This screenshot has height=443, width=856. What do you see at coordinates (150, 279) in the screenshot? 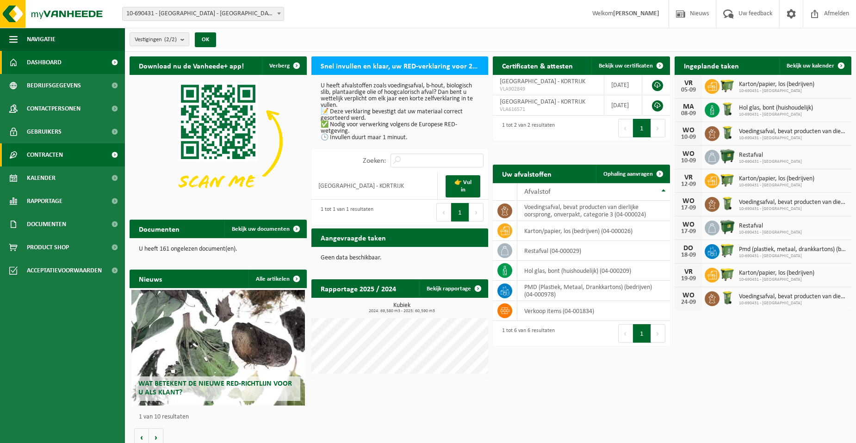
I see `h2: Nieuws` at bounding box center [150, 279].